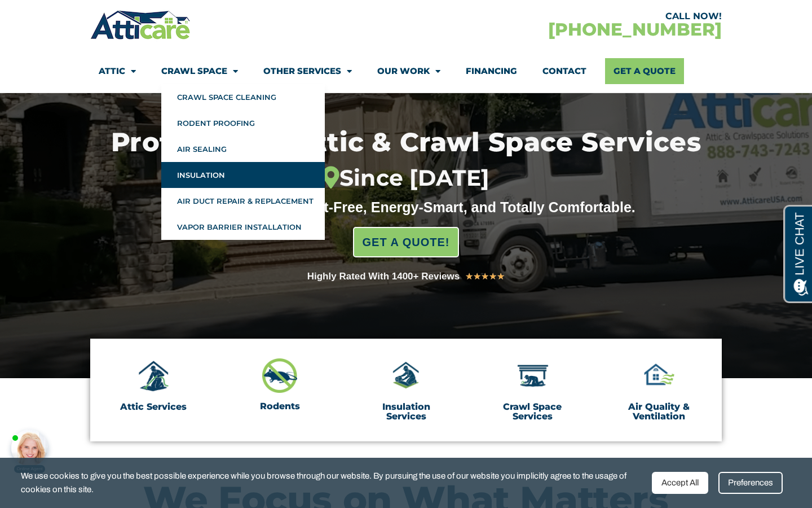 The width and height of the screenshot is (812, 508). I want to click on div: Highly Rated With 1400+ Reviews, so click(384, 276).